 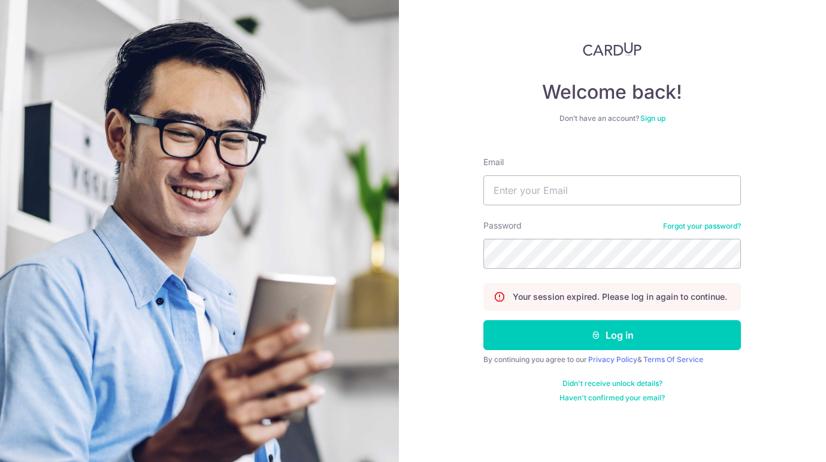 What do you see at coordinates (612, 398) in the screenshot?
I see `a: Haven't confirmed your email?` at bounding box center [612, 398].